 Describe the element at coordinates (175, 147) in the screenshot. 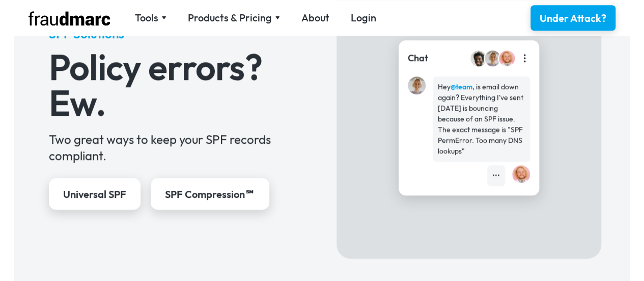

I see `div: Two great ways to keep your SPF records compliant.` at that location.